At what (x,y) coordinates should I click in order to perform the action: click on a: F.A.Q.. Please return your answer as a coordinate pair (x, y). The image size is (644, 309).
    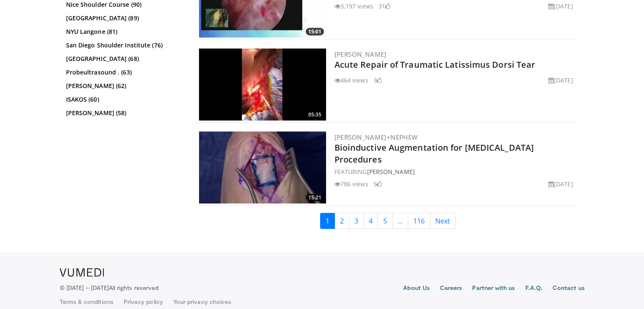
    Looking at the image, I should click on (534, 289).